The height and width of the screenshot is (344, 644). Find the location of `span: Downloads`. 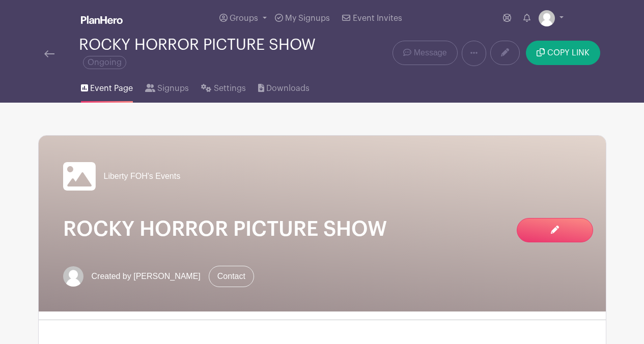

span: Downloads is located at coordinates (288, 89).